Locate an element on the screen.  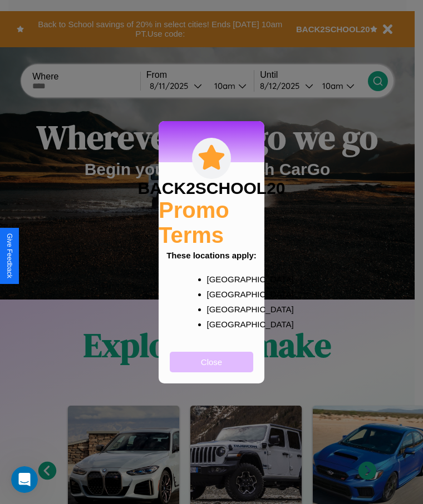
h3: BACK2SCHOOL20 is located at coordinates (211, 189).